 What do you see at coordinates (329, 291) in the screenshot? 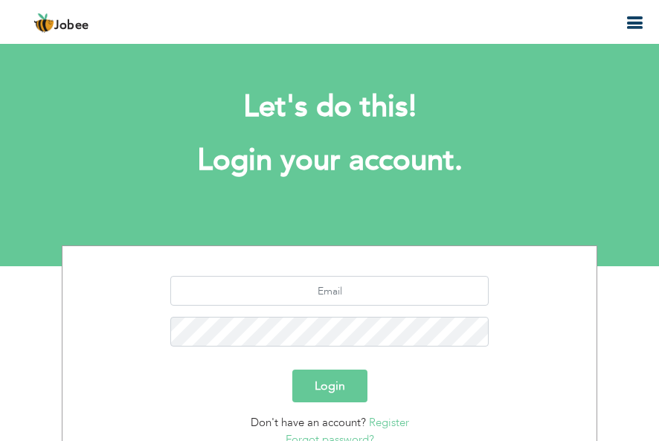
I see `input: Email` at bounding box center [329, 291].